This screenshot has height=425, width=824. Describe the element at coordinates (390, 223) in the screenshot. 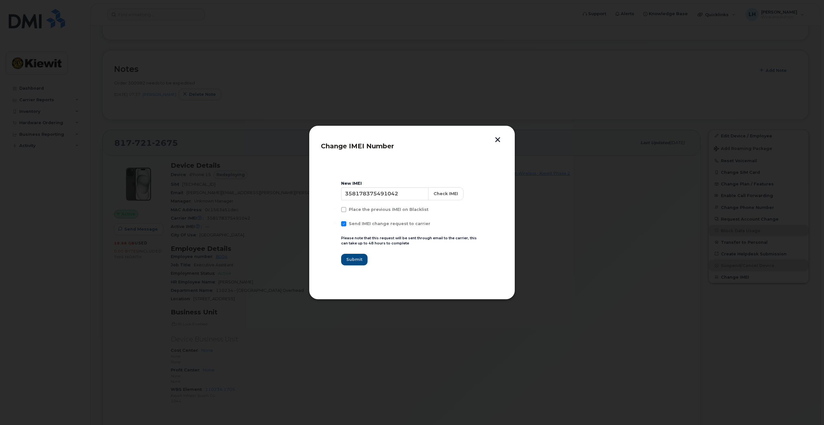

I see `span: Send IMEI change request to carrier` at that location.